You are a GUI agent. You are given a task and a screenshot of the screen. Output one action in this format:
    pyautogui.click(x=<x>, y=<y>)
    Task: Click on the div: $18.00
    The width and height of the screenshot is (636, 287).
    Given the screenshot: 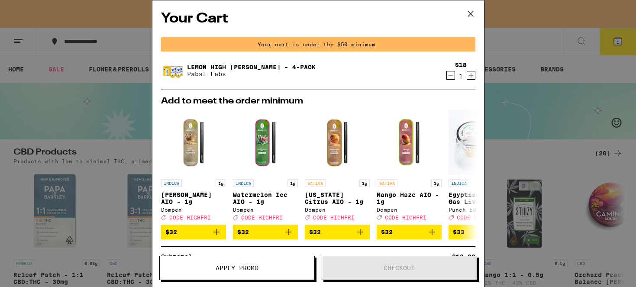 What is the action you would take?
    pyautogui.click(x=463, y=257)
    